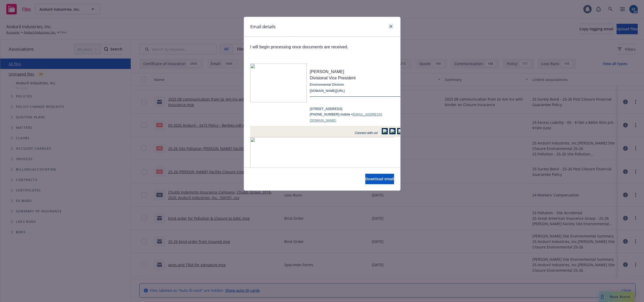  Describe the element at coordinates (385, 131) in the screenshot. I see `a: Linkedin` at that location.